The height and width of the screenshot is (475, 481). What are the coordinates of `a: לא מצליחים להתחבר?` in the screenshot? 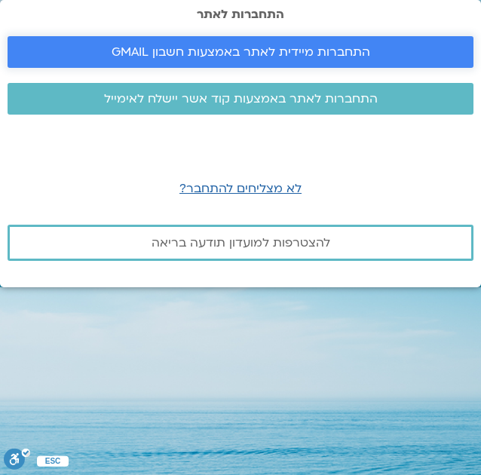 It's located at (241, 189).